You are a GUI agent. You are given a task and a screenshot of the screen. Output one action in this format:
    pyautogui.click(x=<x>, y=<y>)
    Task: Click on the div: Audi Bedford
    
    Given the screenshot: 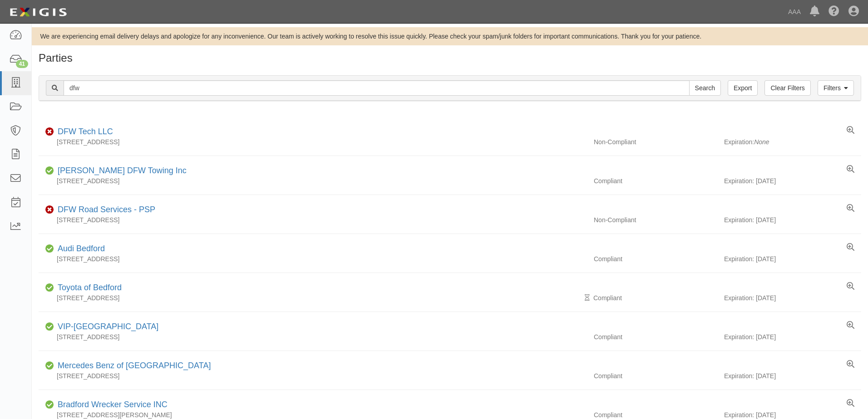 What is the action you would take?
    pyautogui.click(x=80, y=249)
    